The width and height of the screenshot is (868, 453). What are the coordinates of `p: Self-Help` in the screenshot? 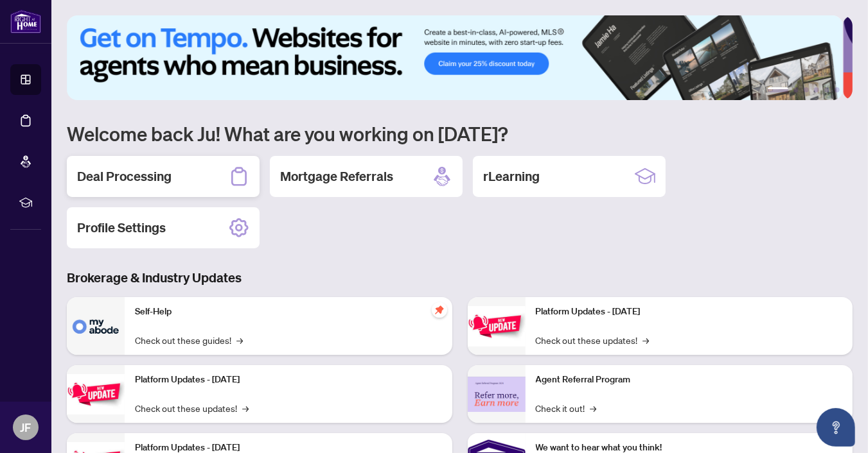 It's located at (288, 312).